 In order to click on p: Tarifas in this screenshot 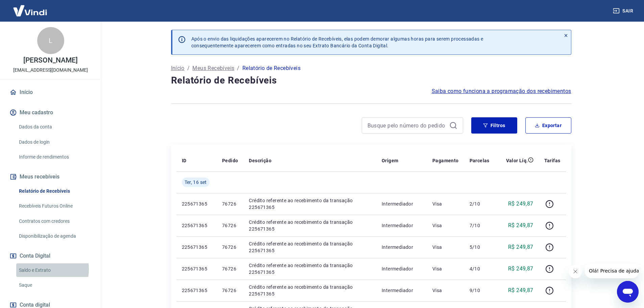, I will do `click(552, 161)`.